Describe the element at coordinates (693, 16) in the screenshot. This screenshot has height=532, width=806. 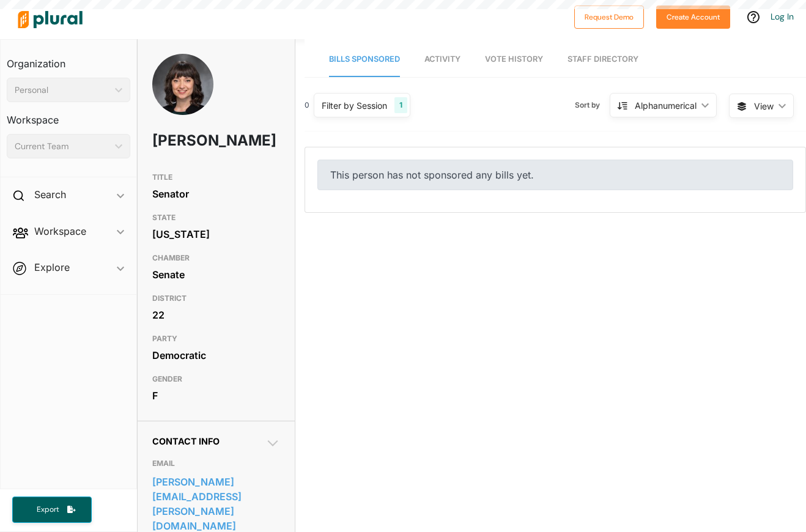
I see `a: Create Account` at that location.